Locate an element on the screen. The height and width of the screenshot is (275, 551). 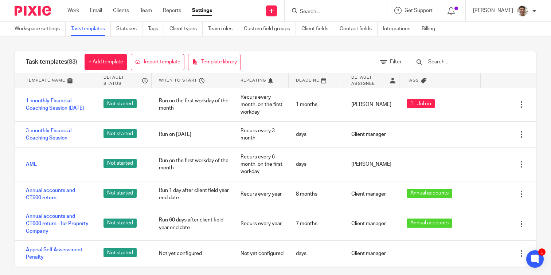
a: Workspace settings is located at coordinates (40, 29).